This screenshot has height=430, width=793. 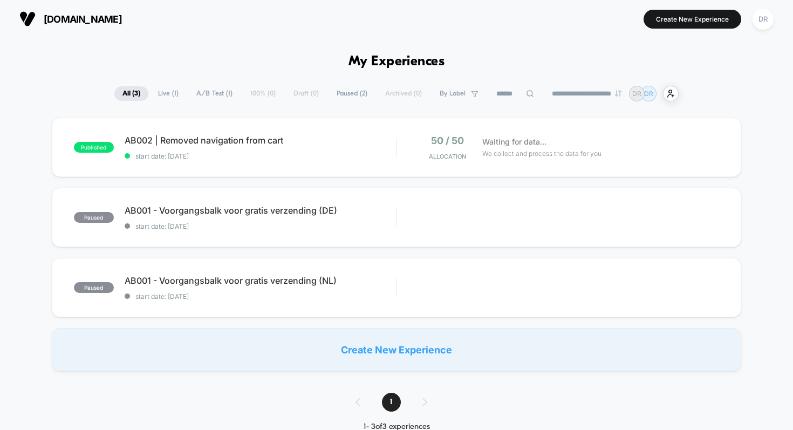 What do you see at coordinates (131, 93) in the screenshot?
I see `span: All ( 3 )` at bounding box center [131, 93].